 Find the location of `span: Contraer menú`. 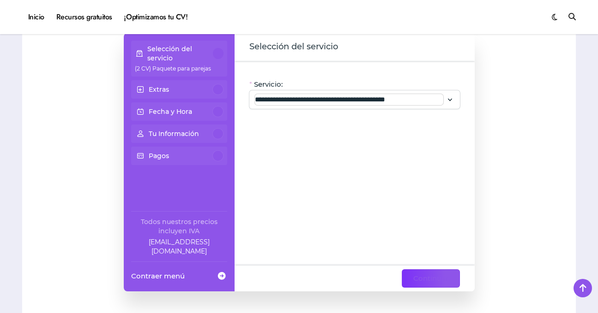

span: Contraer menú is located at coordinates (158, 276).